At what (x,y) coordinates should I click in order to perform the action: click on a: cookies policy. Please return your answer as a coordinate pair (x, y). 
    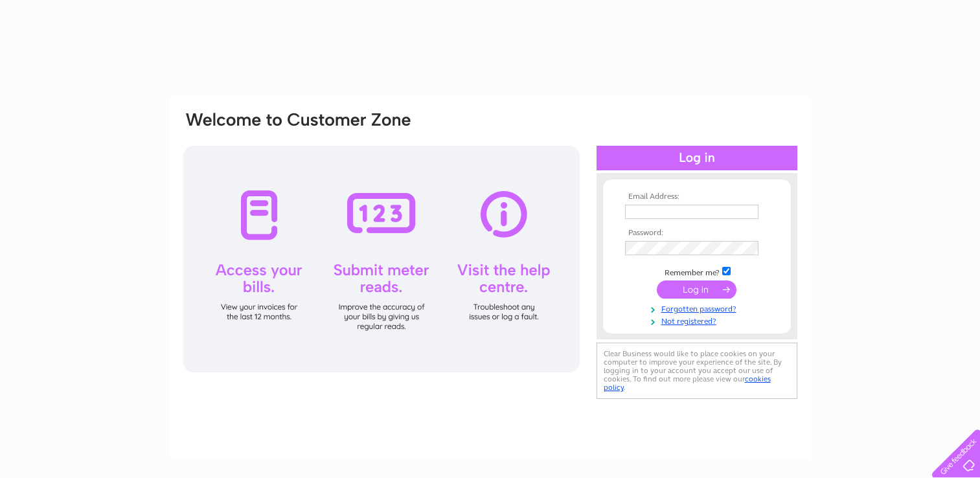
    Looking at the image, I should click on (688, 383).